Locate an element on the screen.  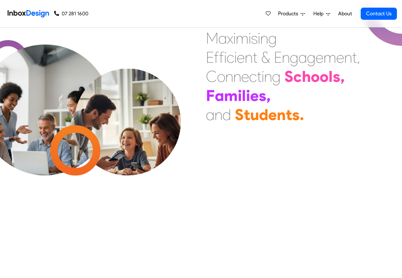
div: F is located at coordinates (211, 95).